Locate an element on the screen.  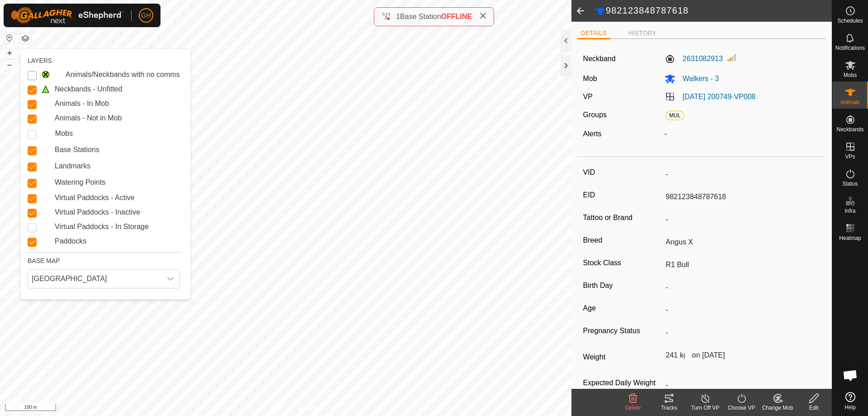
label: VID is located at coordinates (622, 173).